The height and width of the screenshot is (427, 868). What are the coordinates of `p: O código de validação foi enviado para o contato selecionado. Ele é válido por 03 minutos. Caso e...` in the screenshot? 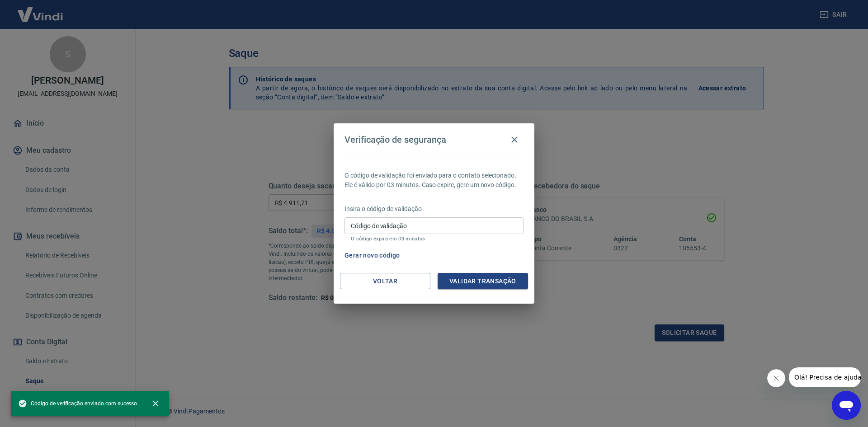 It's located at (434, 181).